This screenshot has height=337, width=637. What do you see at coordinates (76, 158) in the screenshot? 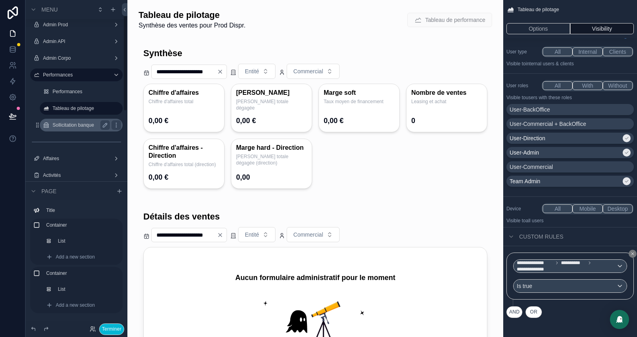
I see `a: Affaires` at bounding box center [76, 158].